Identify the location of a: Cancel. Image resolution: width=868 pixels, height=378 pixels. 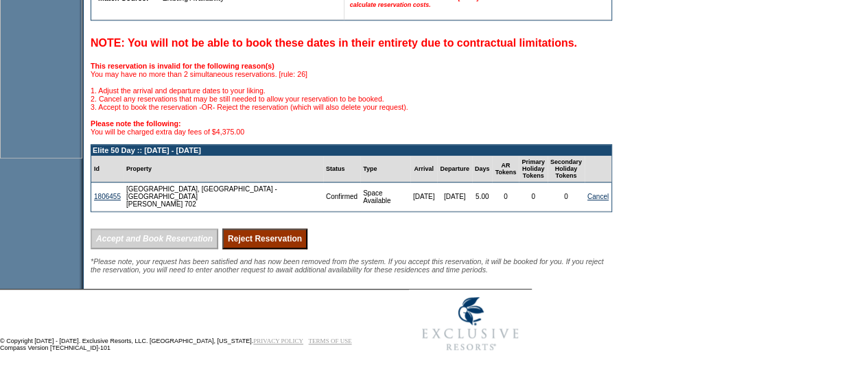
(598, 196).